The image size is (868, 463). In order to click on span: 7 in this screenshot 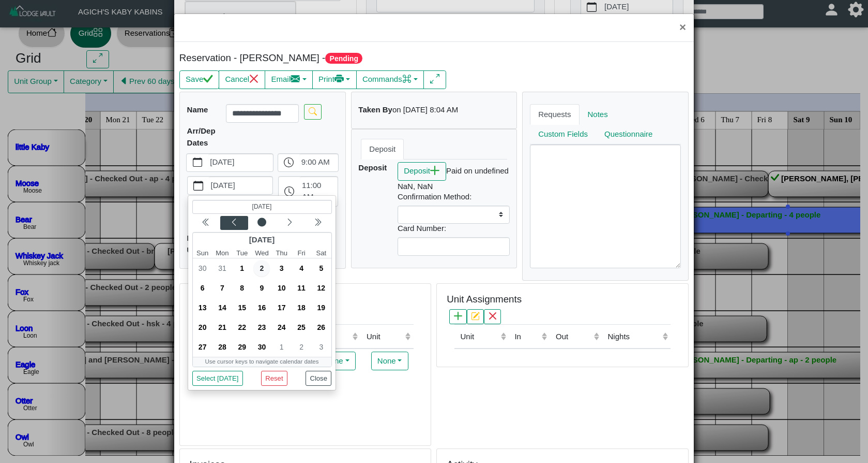, I will do `click(222, 288)`.